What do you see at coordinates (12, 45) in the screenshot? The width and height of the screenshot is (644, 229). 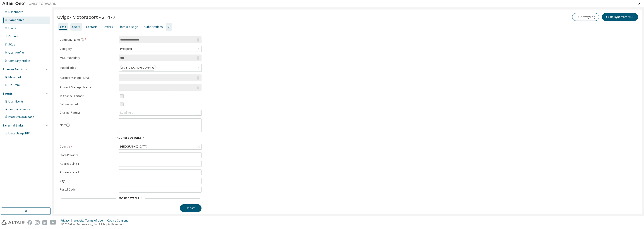 I see `div: SKUs` at bounding box center [12, 45].